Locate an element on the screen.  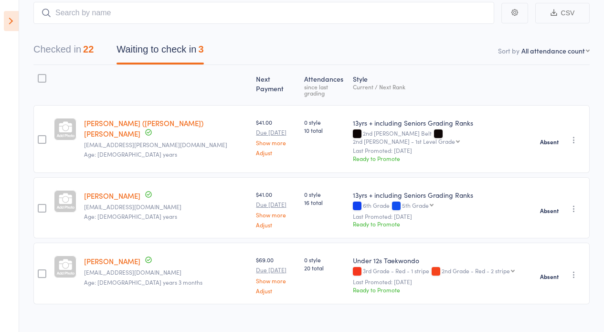
div: Next Payment is located at coordinates (276, 85).